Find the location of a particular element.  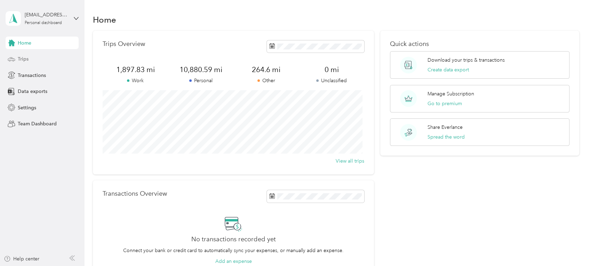

span: Trips is located at coordinates (23, 59).